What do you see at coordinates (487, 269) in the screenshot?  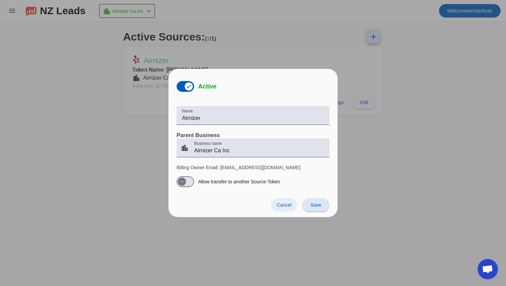 I see `div: Open chat` at bounding box center [487, 269].